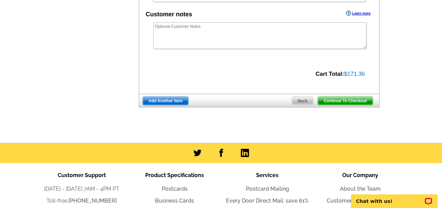 The image size is (442, 208). Describe the element at coordinates (166, 101) in the screenshot. I see `span: Add Another Item` at that location.